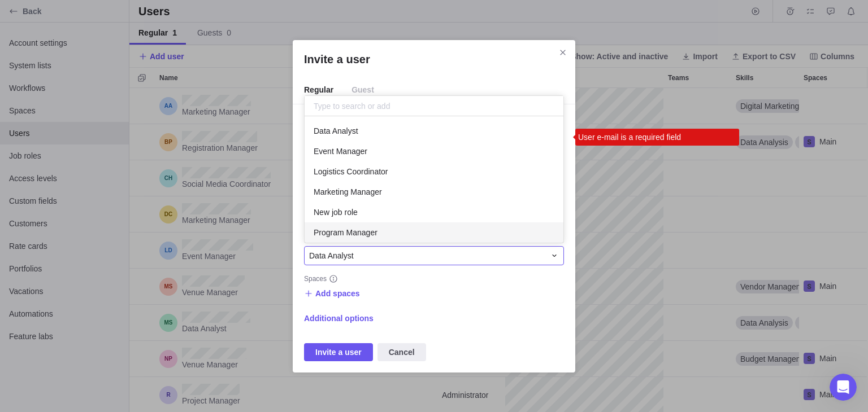 This screenshot has height=412, width=868. Describe the element at coordinates (340, 152) in the screenshot. I see `span: Event Manager` at that location.